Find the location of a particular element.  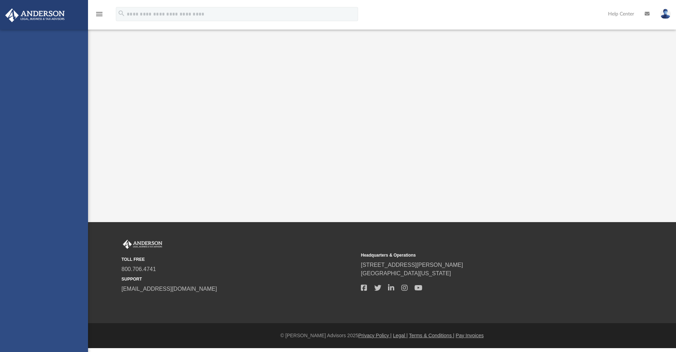

a: menu is located at coordinates (99, 16).